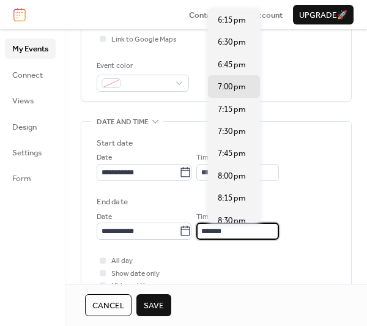  What do you see at coordinates (30, 49) in the screenshot?
I see `span: My Events` at bounding box center [30, 49].